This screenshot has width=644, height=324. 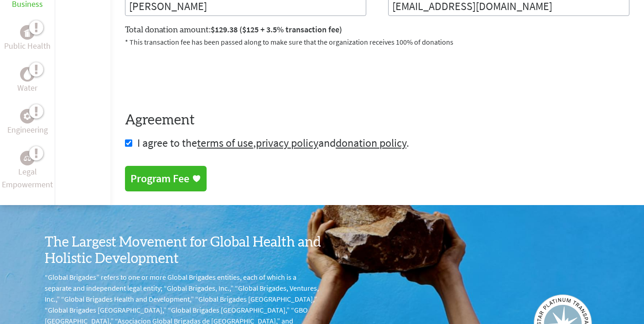 I want to click on img: Public Health, so click(x=28, y=33).